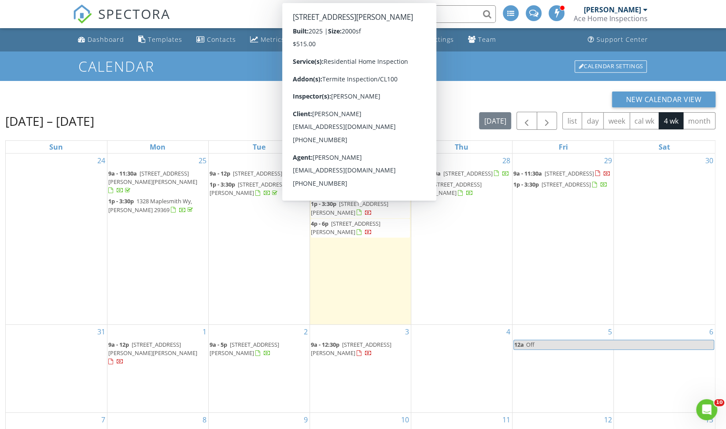 The height and width of the screenshot is (429, 726). I want to click on a: Go to August 27, 2025, so click(405, 161).